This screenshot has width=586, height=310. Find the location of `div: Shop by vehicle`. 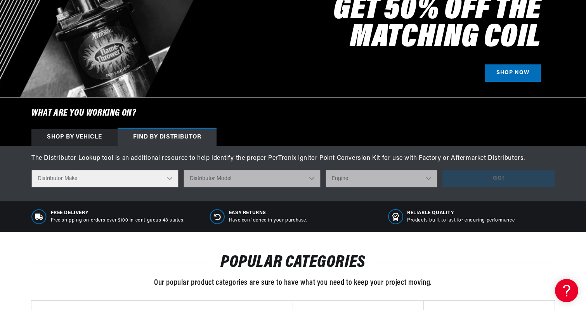

div: Shop by vehicle is located at coordinates (74, 137).